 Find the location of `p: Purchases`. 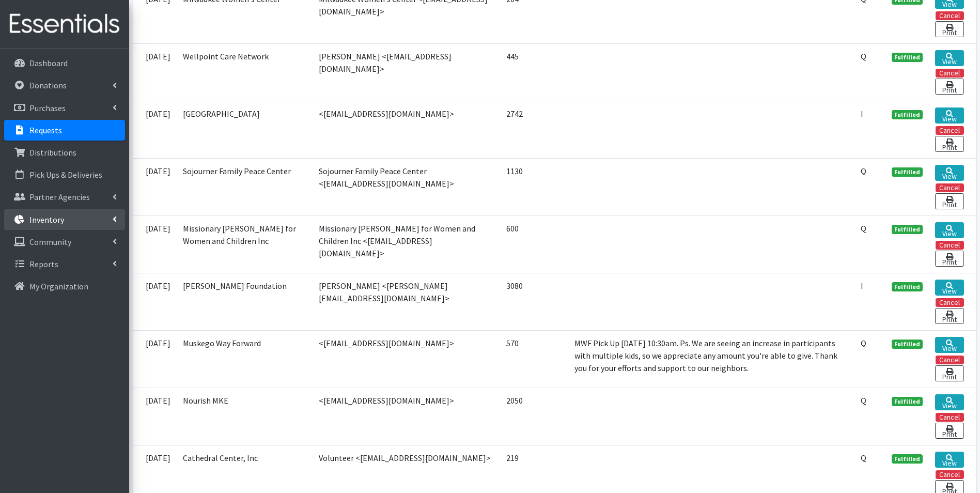

p: Purchases is located at coordinates (48, 108).